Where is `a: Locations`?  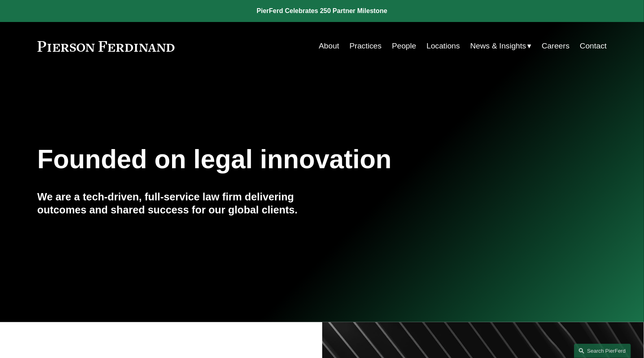 a: Locations is located at coordinates (443, 46).